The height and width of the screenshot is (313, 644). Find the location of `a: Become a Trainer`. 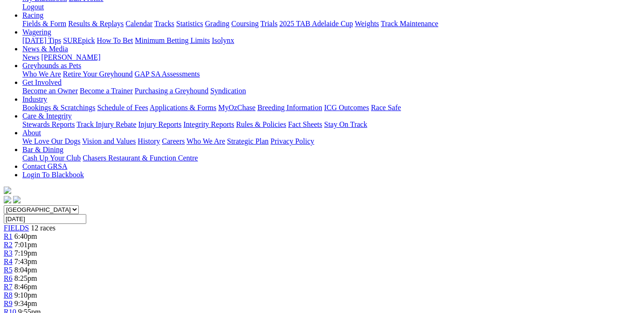

a: Become a Trainer is located at coordinates (106, 90).